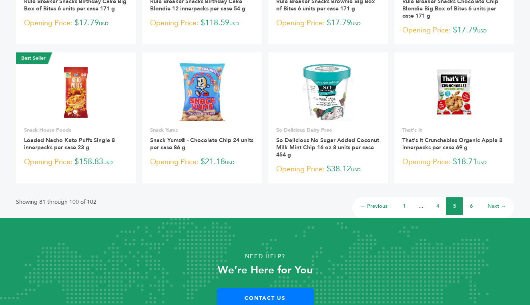 The height and width of the screenshot is (305, 530). What do you see at coordinates (202, 162) in the screenshot?
I see `p: $21.18` at bounding box center [202, 162].